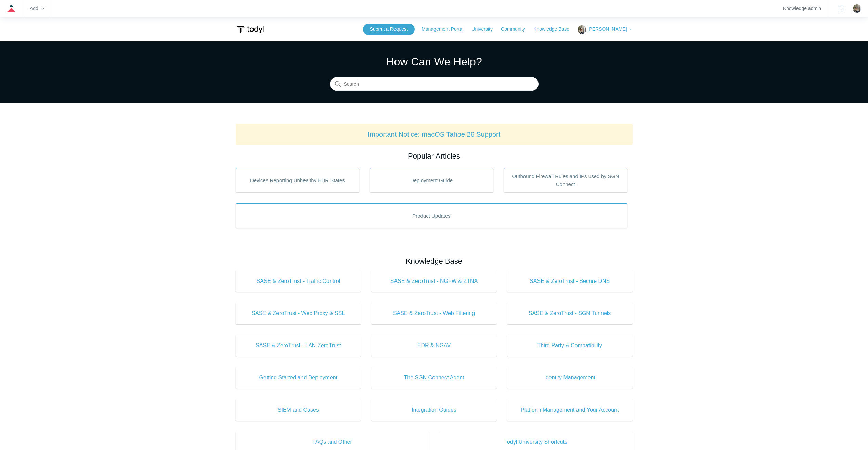  What do you see at coordinates (802, 8) in the screenshot?
I see `a: Knowledge admin` at bounding box center [802, 8].